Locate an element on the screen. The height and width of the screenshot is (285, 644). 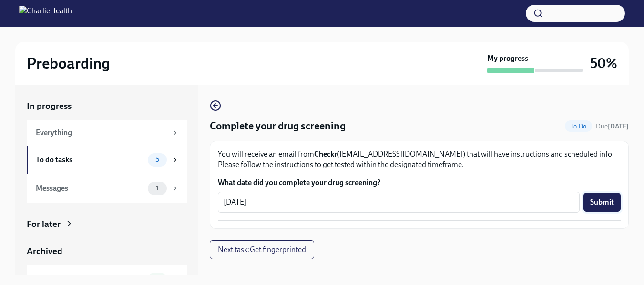
span: Submit is located at coordinates (602, 202).